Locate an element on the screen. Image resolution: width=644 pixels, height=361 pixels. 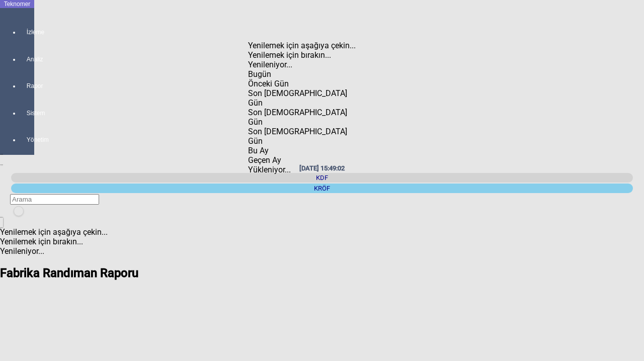
span: Rapor is located at coordinates (27, 86).